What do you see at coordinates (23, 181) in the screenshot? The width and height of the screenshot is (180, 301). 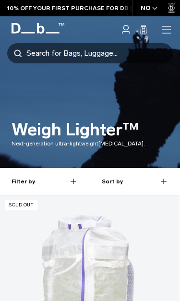 I see `strong: Filter by` at bounding box center [23, 181].